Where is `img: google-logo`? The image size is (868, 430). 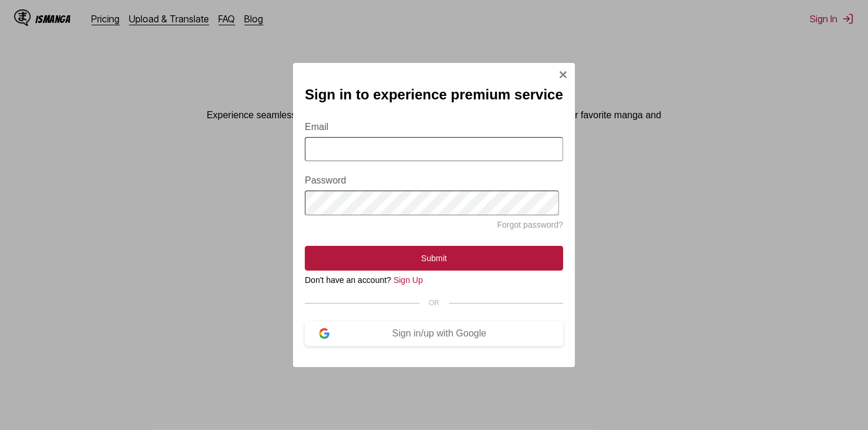 img: google-logo is located at coordinates (324, 333).